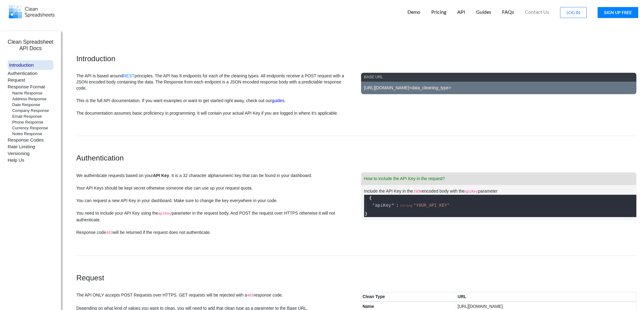  I want to click on code: 405, so click(250, 296).